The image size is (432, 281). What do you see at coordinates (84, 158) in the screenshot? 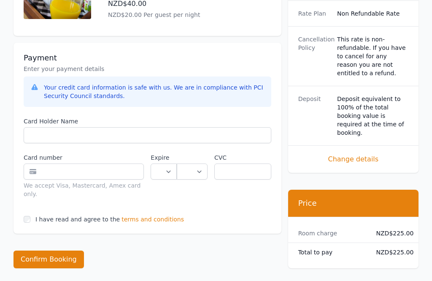
I see `label: Card number` at bounding box center [84, 158].